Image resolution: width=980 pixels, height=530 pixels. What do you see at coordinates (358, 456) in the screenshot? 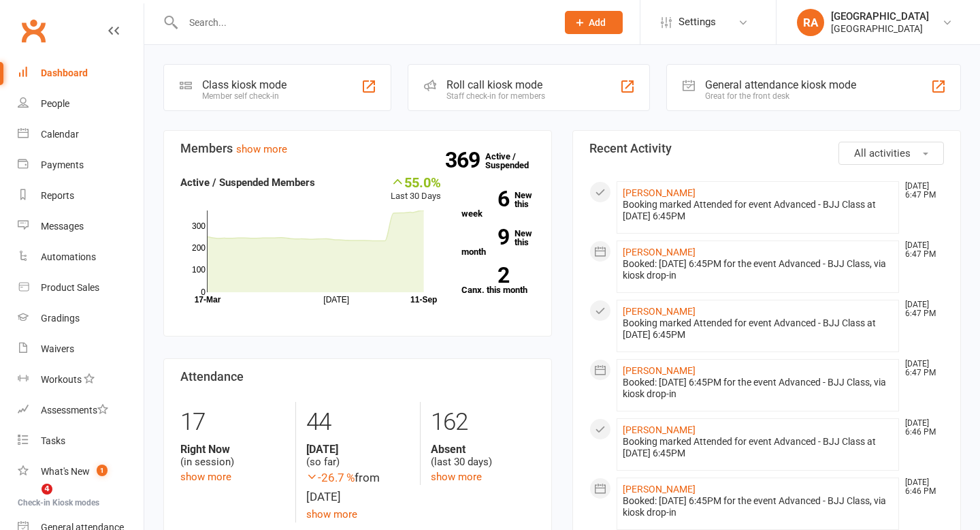
I see `div: (so far)` at bounding box center [358, 456].